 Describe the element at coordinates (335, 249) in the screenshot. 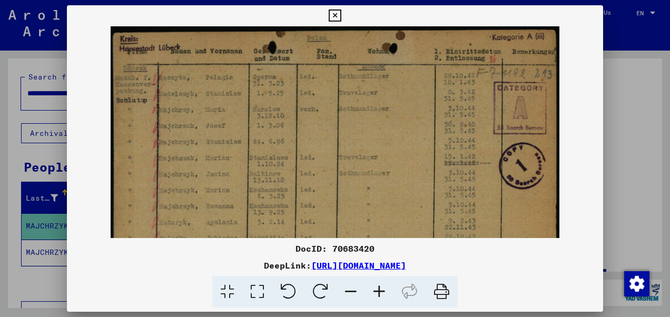

I see `div: DocID: 70683420` at that location.